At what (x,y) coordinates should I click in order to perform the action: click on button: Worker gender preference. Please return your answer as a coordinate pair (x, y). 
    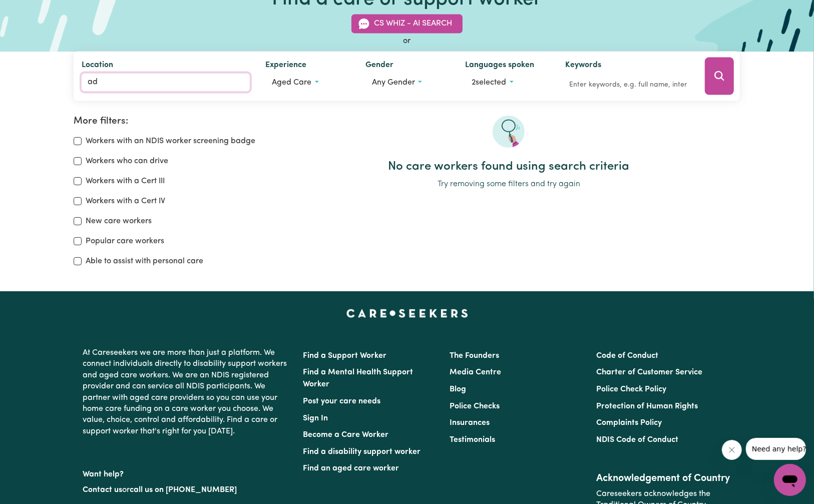
    Looking at the image, I should click on (407, 83).